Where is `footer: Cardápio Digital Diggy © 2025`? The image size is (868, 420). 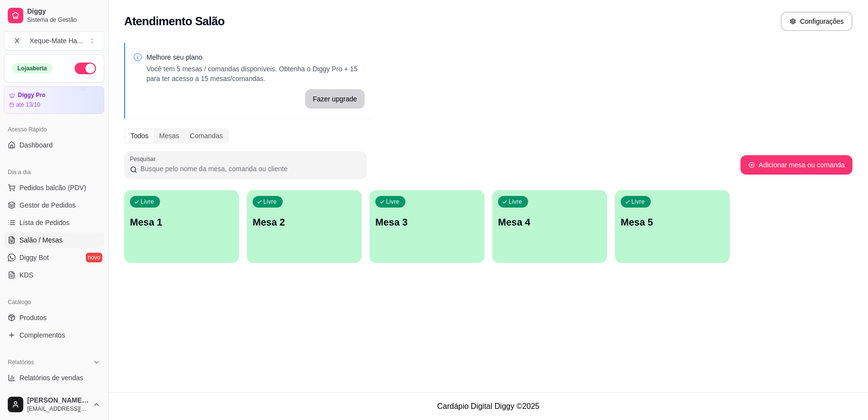
footer: Cardápio Digital Diggy © 2025 is located at coordinates (489, 406).